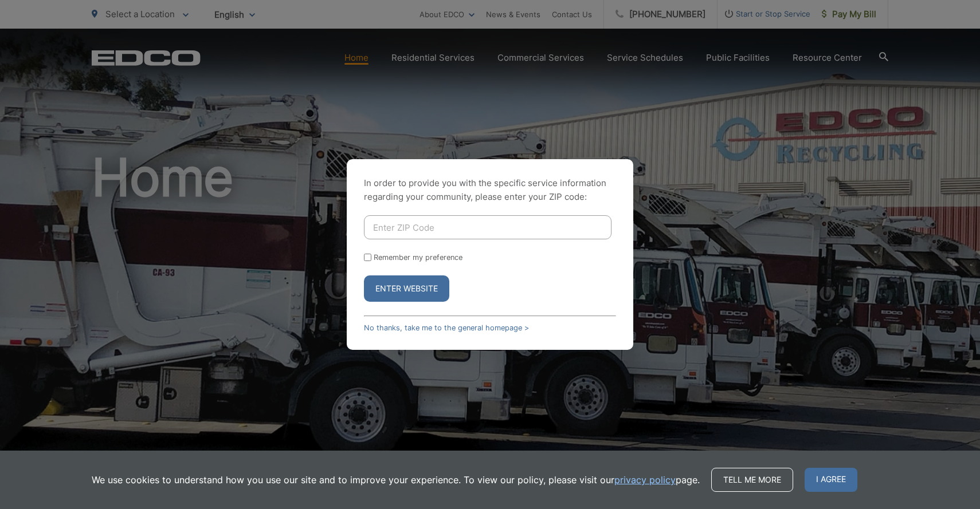 The image size is (980, 509). Describe the element at coordinates (418, 257) in the screenshot. I see `label: Remember my preference` at that location.